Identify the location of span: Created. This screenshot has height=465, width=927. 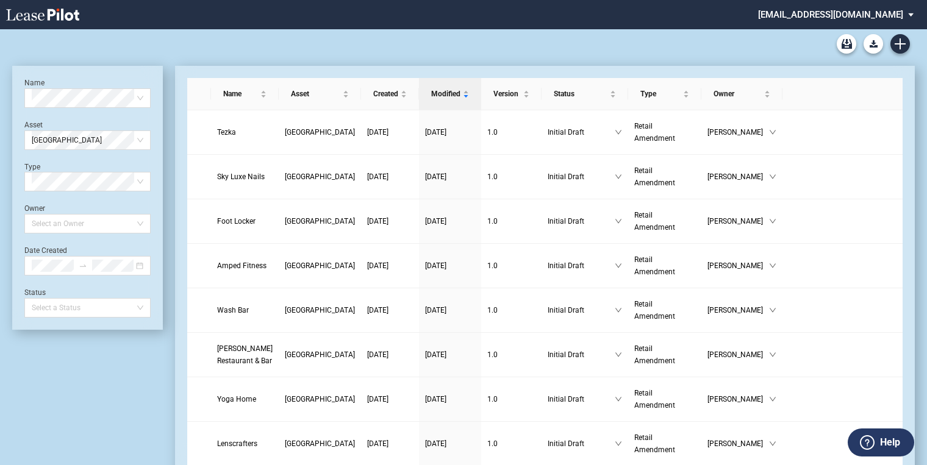
(385, 94).